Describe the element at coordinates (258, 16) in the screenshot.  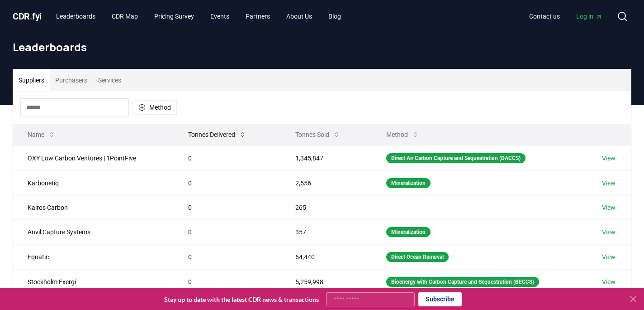
I see `a: Partners` at that location.